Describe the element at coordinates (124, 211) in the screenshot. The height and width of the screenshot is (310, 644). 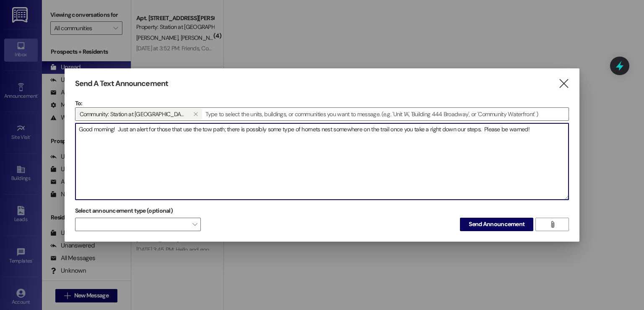
I see `label: Select announcement type (optional)` at that location.